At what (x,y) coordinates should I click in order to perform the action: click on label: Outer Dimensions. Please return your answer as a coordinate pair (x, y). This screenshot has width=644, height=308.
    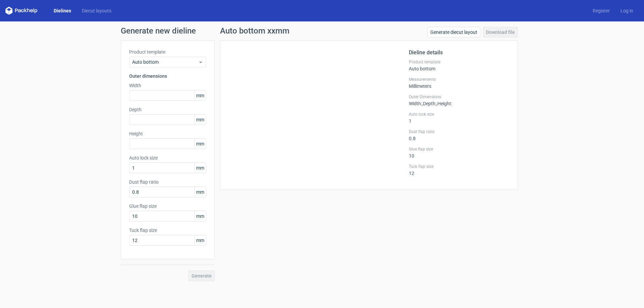
    Looking at the image, I should click on (460, 97).